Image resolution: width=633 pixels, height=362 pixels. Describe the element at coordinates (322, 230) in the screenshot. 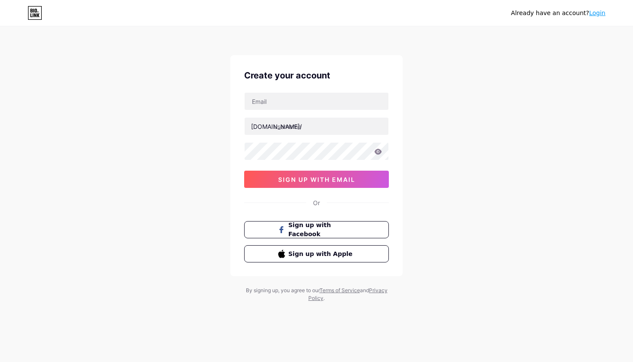

I see `span: Sign up with Facebook` at that location.